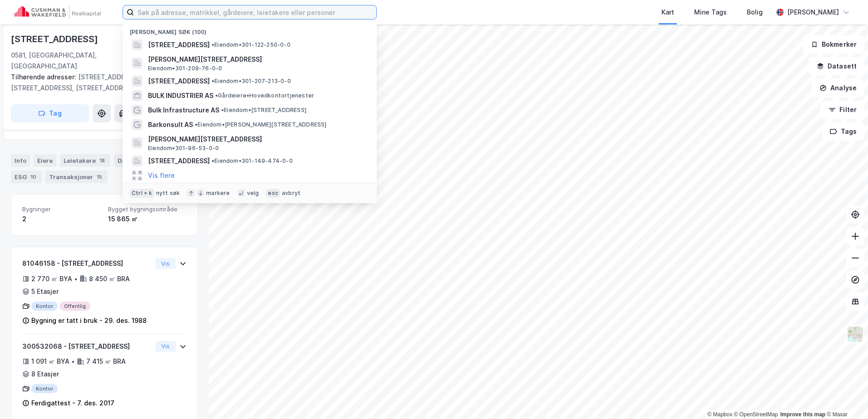  What do you see at coordinates (102, 160) in the screenshot?
I see `div: 18` at bounding box center [102, 160].